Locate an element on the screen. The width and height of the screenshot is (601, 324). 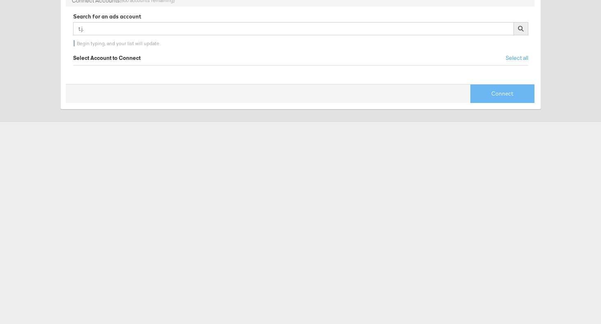
input: Type in an account name is located at coordinates (293, 29).